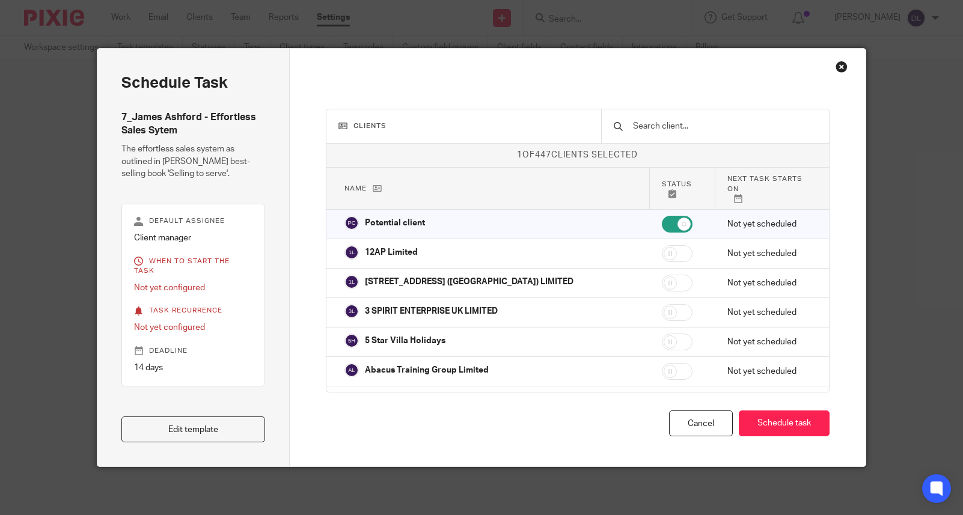 The image size is (963, 515). I want to click on p: Client manager, so click(193, 238).